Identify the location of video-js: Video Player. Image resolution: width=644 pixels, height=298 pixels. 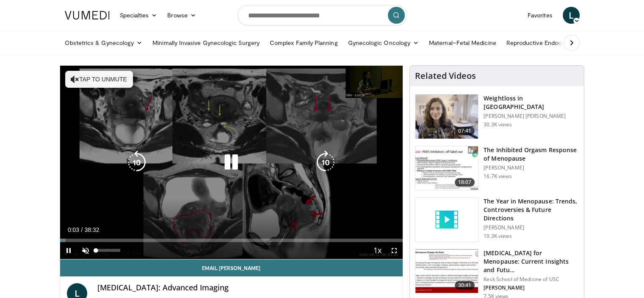
(232, 162).